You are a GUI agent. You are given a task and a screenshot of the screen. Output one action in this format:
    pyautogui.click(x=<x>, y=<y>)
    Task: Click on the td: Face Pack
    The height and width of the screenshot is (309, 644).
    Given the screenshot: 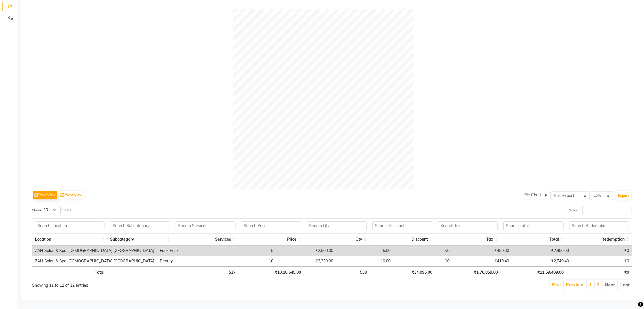 What is the action you would take?
    pyautogui.click(x=187, y=251)
    